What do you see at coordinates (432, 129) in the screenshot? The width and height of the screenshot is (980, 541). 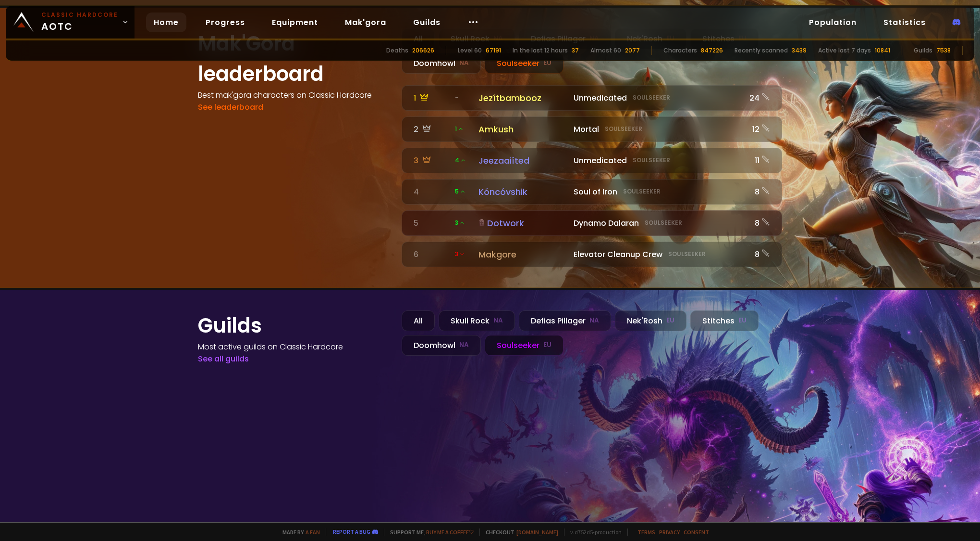 I see `div: 2` at bounding box center [432, 129].